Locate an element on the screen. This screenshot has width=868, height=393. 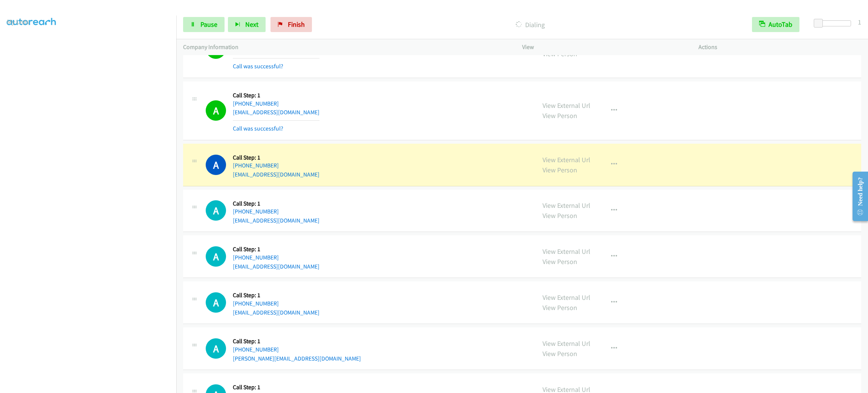
p: View is located at coordinates (604, 47).